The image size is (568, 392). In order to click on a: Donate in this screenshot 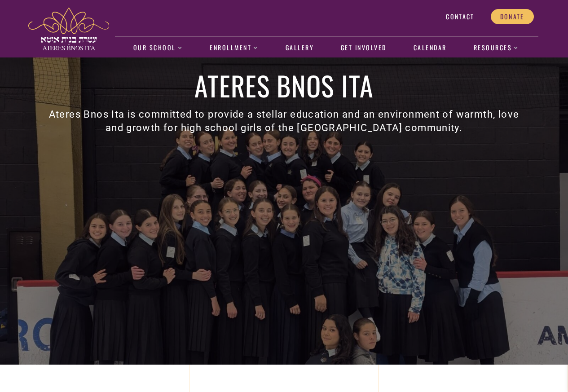, I will do `click(512, 17)`.